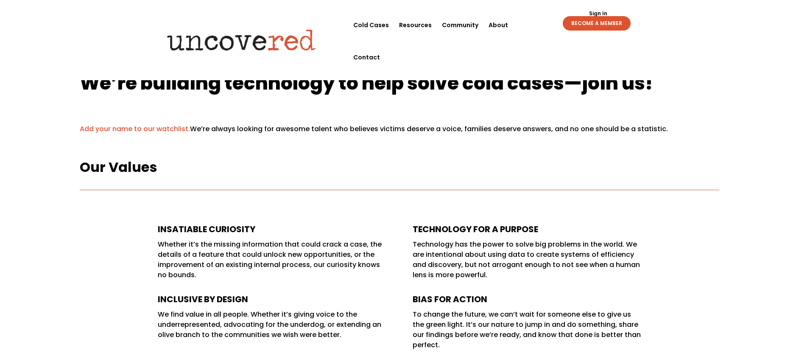 The width and height of the screenshot is (799, 354). I want to click on a: About, so click(498, 25).